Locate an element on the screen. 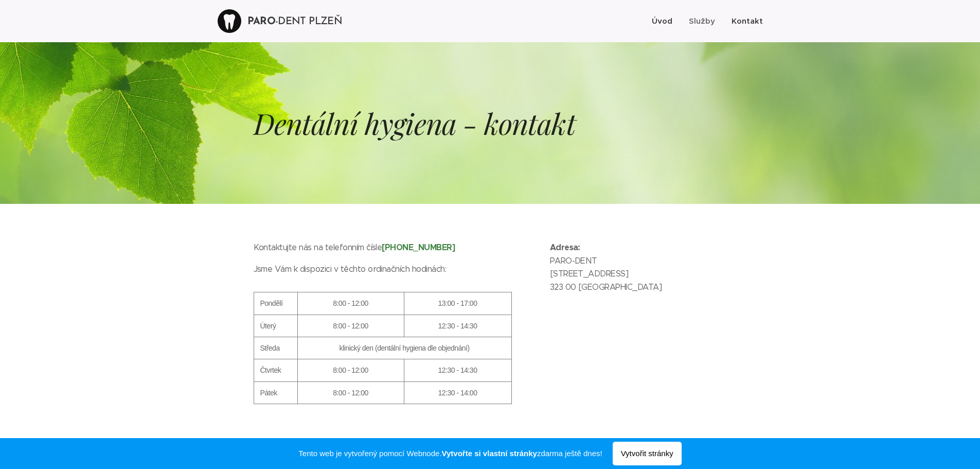 The image size is (980, 469). td: klinický den (dentální hygiena dle objednání) is located at coordinates (404, 348).